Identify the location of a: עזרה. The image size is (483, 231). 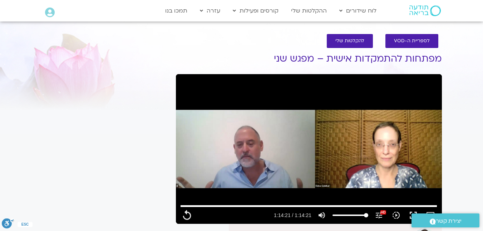
(210, 11).